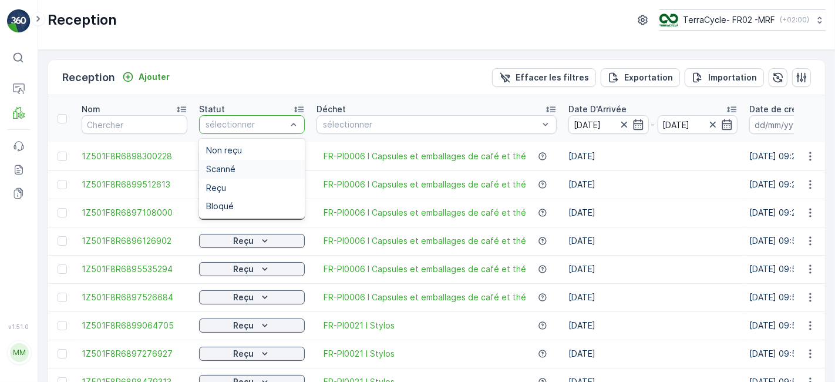 The width and height of the screenshot is (835, 382). What do you see at coordinates (154, 77) in the screenshot?
I see `p: Ajouter` at bounding box center [154, 77].